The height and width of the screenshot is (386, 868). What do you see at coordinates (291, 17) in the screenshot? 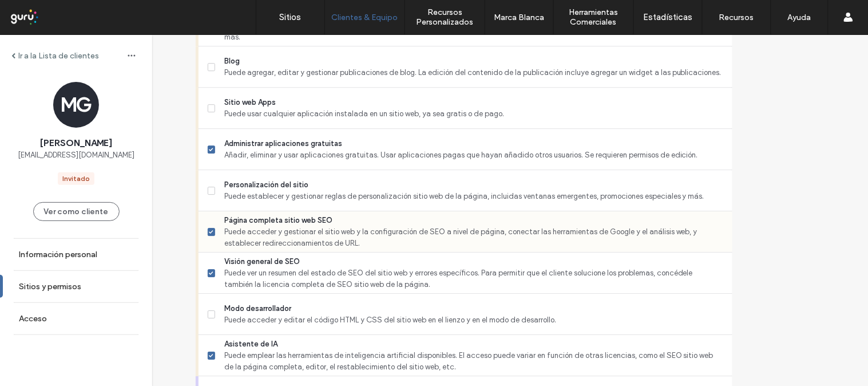
I see `label: Sitios` at bounding box center [291, 17].